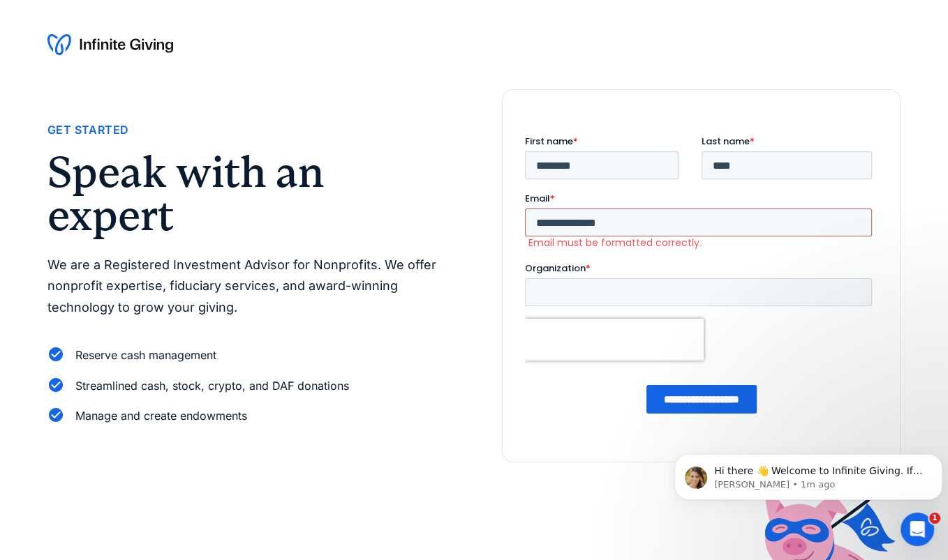 The height and width of the screenshot is (560, 948). What do you see at coordinates (88, 130) in the screenshot?
I see `div: Get Started` at bounding box center [88, 130].